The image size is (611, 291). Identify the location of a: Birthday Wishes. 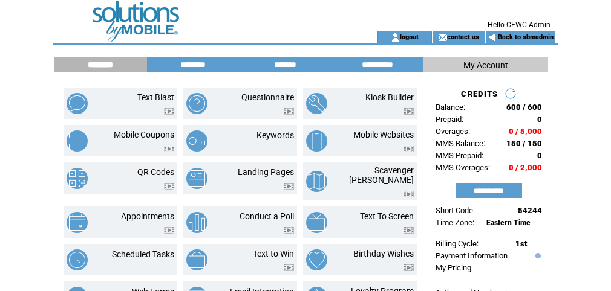
(383, 254).